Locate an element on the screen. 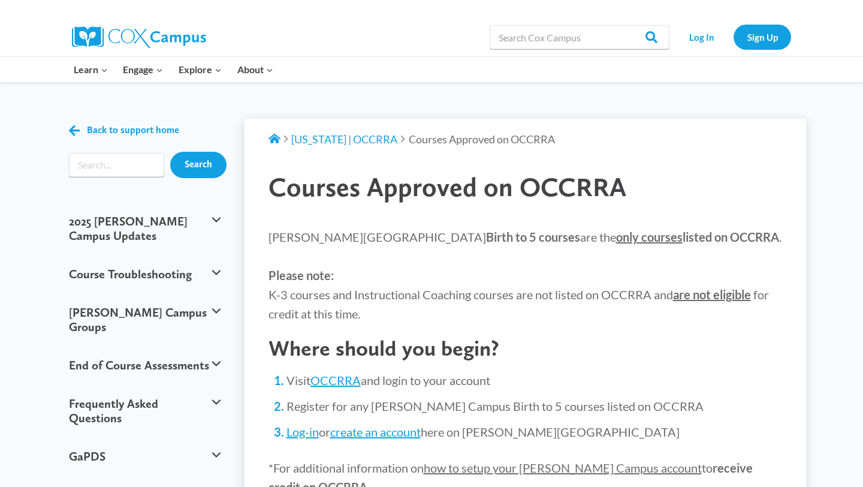 The width and height of the screenshot is (863, 487). strong: Birth to 5 courses is located at coordinates (533, 237).